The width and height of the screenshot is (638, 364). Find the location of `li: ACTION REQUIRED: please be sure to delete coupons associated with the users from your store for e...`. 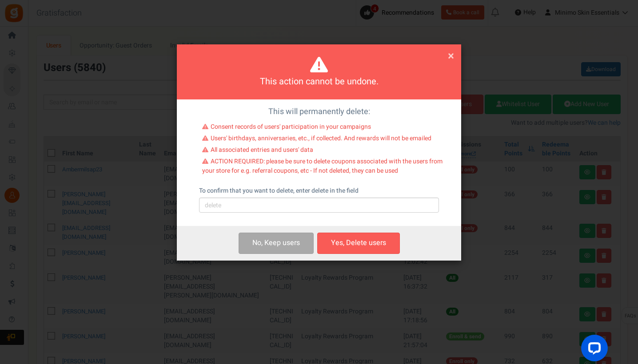

li: ACTION REQUIRED: please be sure to delete coupons associated with the users from your store for e... is located at coordinates (322, 167).